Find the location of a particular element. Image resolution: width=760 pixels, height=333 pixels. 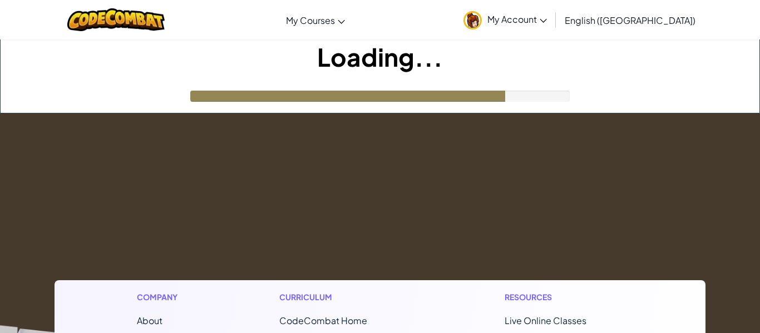

a: My Account is located at coordinates (505, 19).